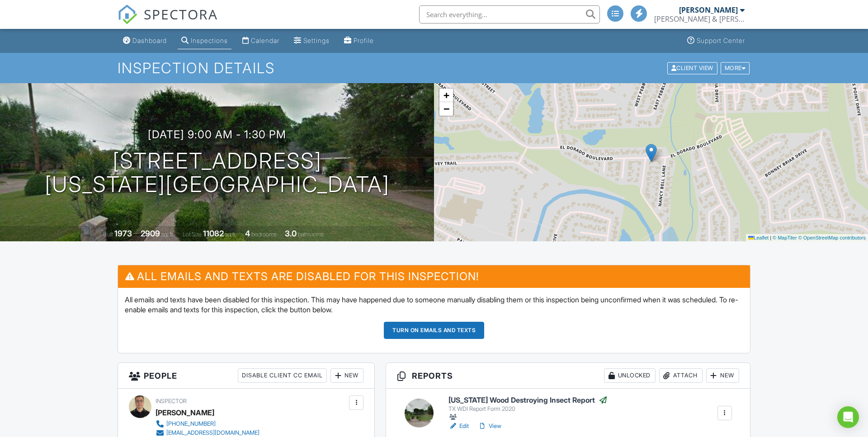 This screenshot has height=437, width=868. Describe the element at coordinates (168, 22) in the screenshot. I see `a: SPECTORA` at that location.